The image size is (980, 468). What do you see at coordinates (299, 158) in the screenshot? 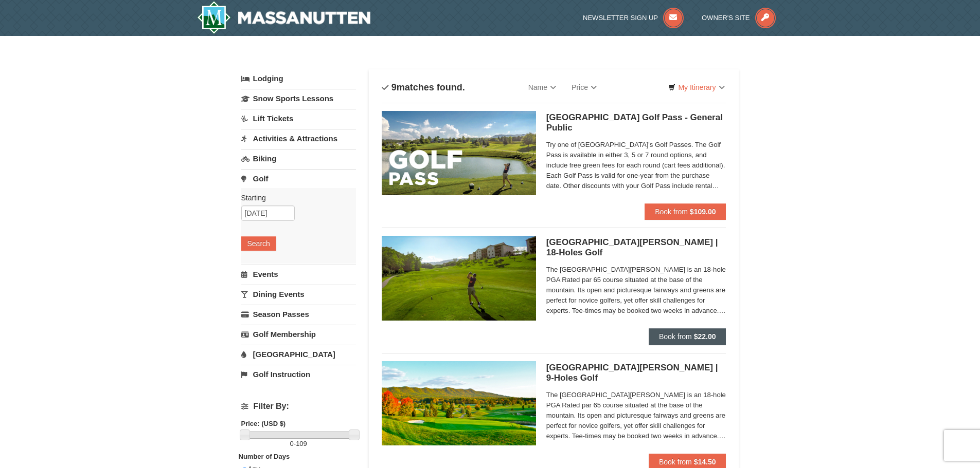
I see `a: Biking` at bounding box center [299, 158].